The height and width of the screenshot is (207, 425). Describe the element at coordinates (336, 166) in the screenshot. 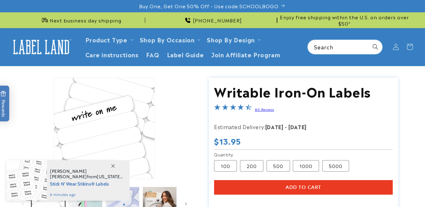

I see `label: 5000` at that location.